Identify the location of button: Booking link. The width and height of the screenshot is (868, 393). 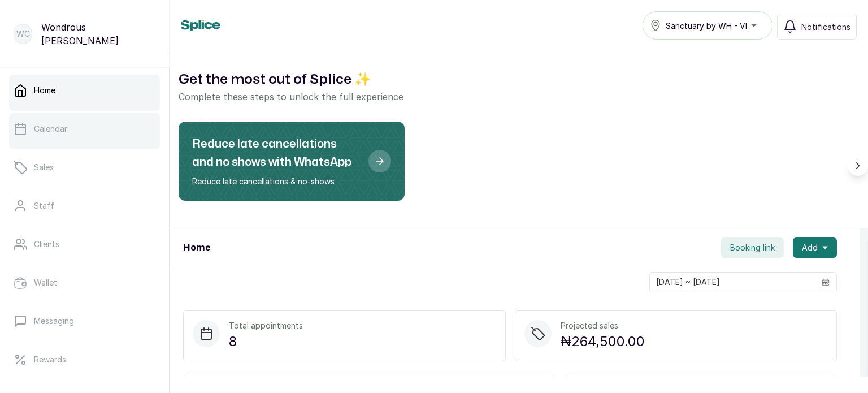
(752, 247).